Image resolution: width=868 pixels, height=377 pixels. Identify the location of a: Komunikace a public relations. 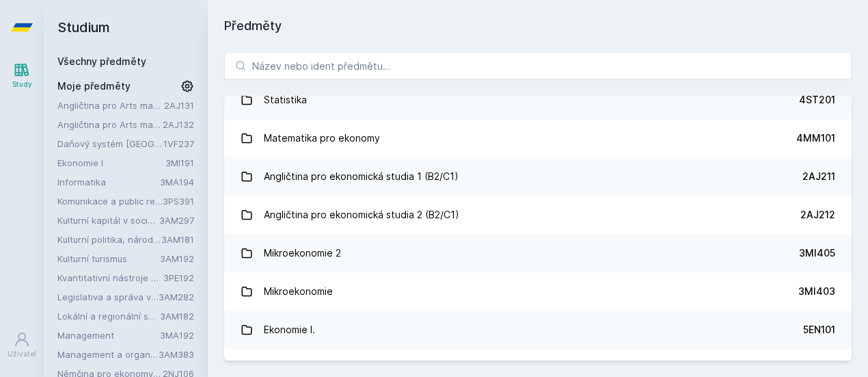
(110, 201).